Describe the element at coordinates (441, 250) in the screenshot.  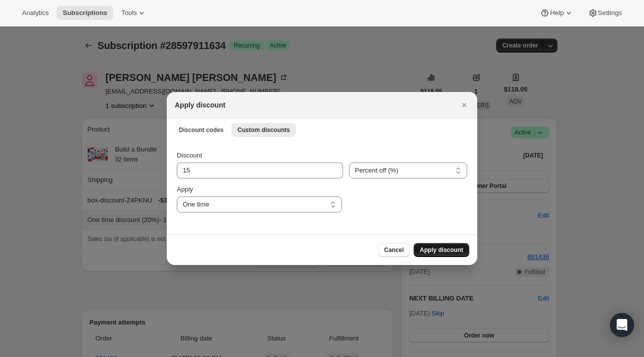
I see `span: Apply discount` at that location.